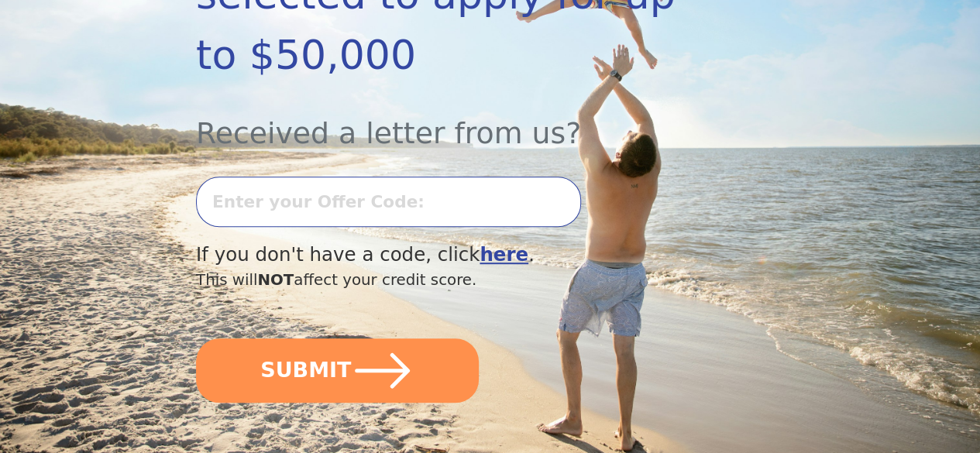 This screenshot has width=980, height=453. Describe the element at coordinates (275, 279) in the screenshot. I see `span: NOT` at that location.